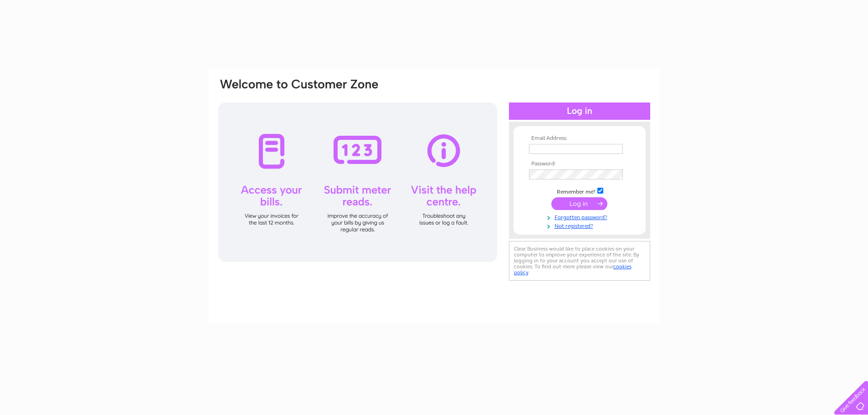 The height and width of the screenshot is (415, 868). Describe the element at coordinates (580, 164) in the screenshot. I see `th: Password:` at that location.